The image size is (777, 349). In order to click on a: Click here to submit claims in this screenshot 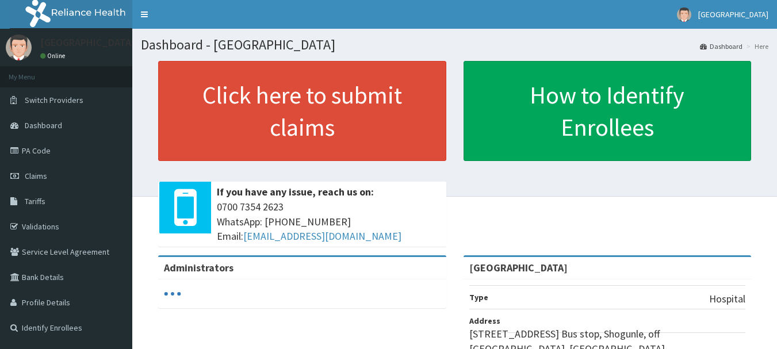, I will do `click(302, 111)`.